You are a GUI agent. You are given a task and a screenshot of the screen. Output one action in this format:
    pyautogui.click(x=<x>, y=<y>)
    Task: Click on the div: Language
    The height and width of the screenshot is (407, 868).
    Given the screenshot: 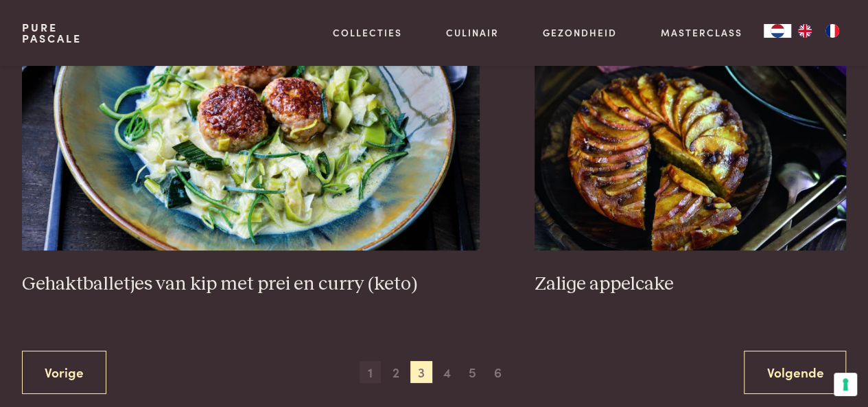 What is the action you would take?
    pyautogui.click(x=778, y=31)
    